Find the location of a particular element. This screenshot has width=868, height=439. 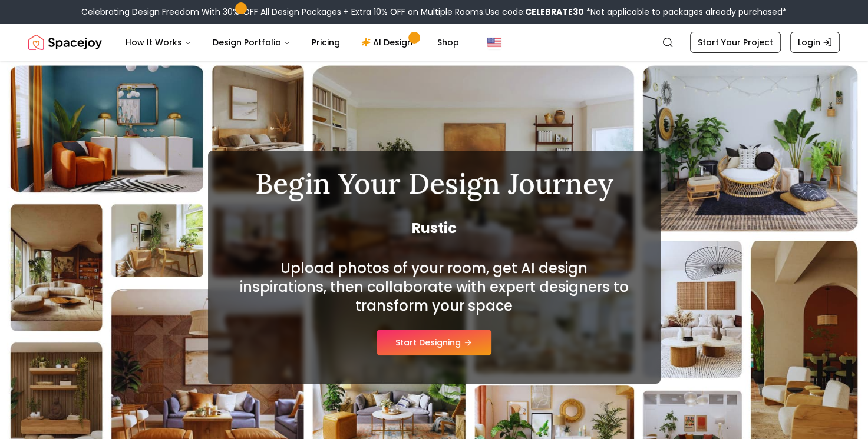

button: How It Works is located at coordinates (159, 42).